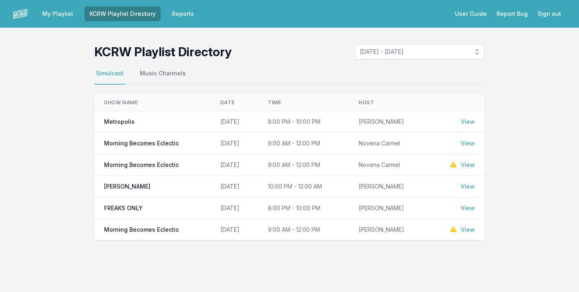 The image size is (579, 292). I want to click on button: Music Channels, so click(163, 77).